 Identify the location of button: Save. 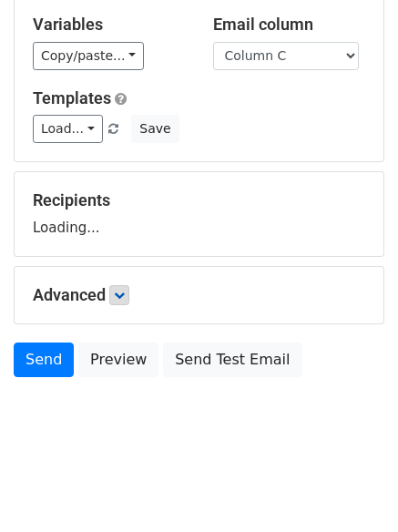
(155, 128).